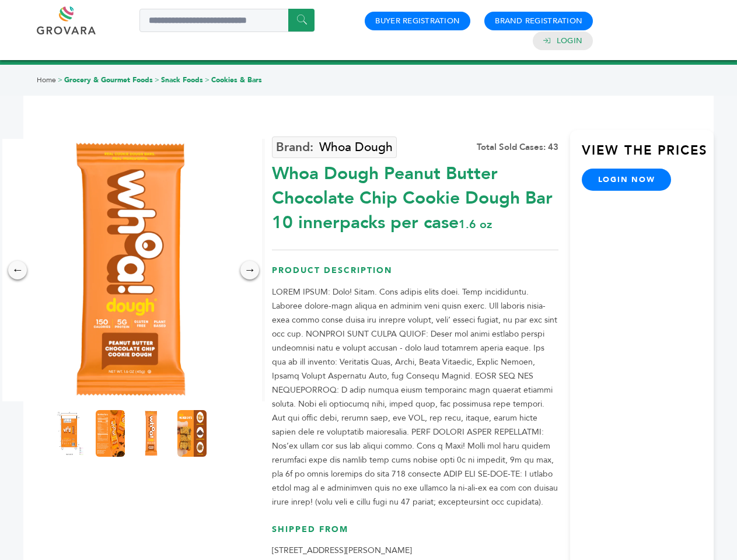  What do you see at coordinates (334, 147) in the screenshot?
I see `a: Whoa Dough` at bounding box center [334, 147].